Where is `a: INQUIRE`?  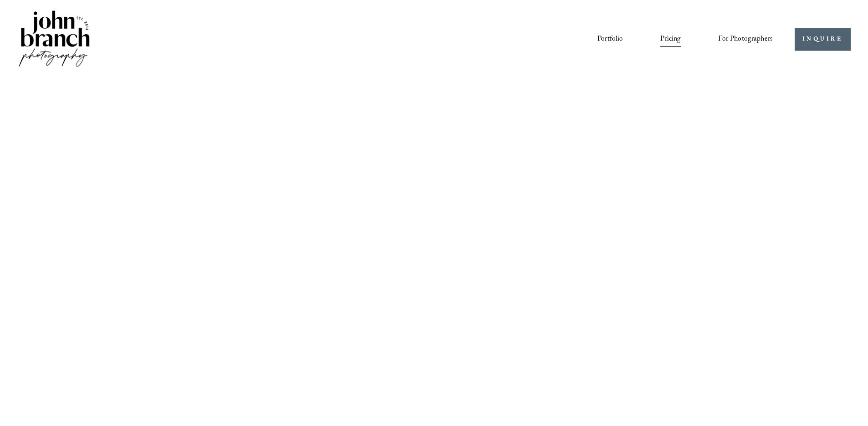
a: INQUIRE is located at coordinates (822, 39).